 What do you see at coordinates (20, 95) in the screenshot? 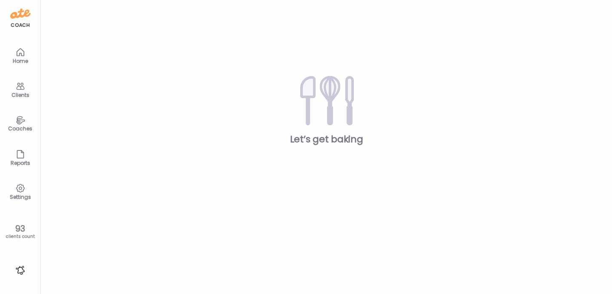
I see `div: Clients` at bounding box center [20, 95].